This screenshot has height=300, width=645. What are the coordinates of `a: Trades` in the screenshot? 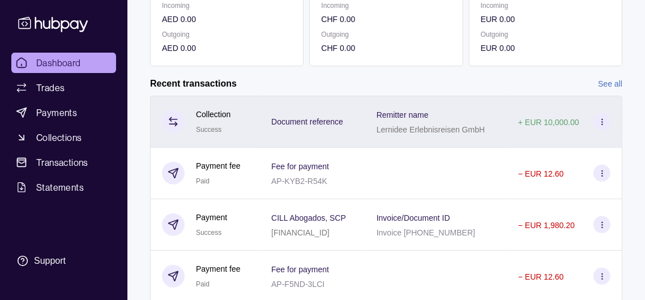 It's located at (63, 88).